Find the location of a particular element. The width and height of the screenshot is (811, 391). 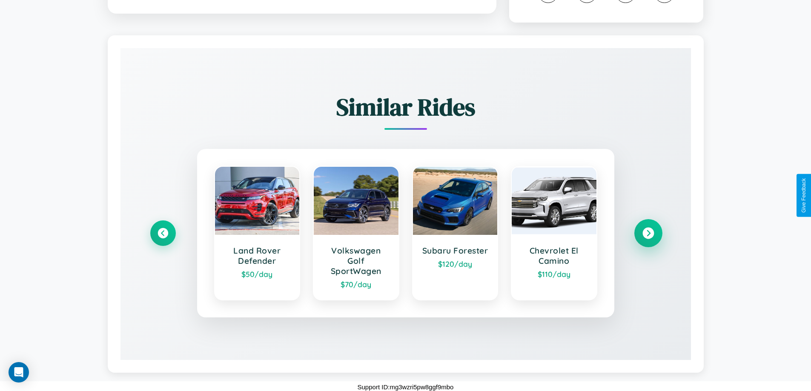

a: Chevrolet El Camino$110/day is located at coordinates (554, 233).